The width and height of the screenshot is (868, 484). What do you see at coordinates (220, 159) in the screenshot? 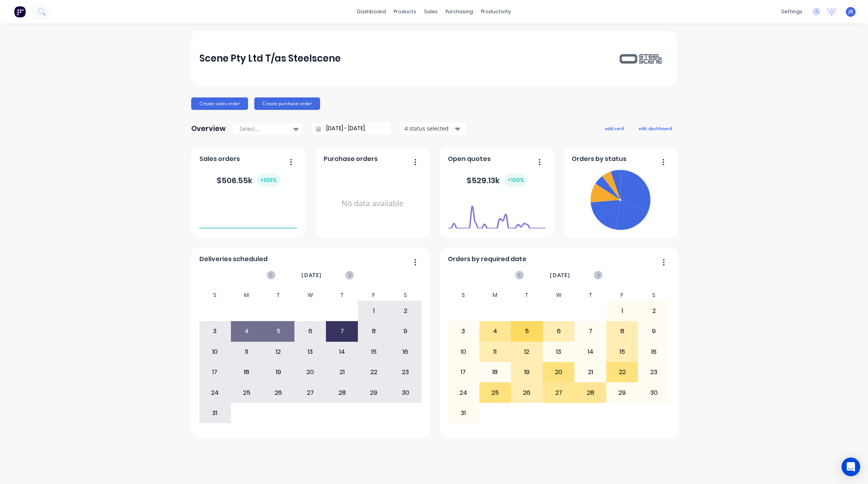
I see `span: Sales orders` at bounding box center [220, 159].